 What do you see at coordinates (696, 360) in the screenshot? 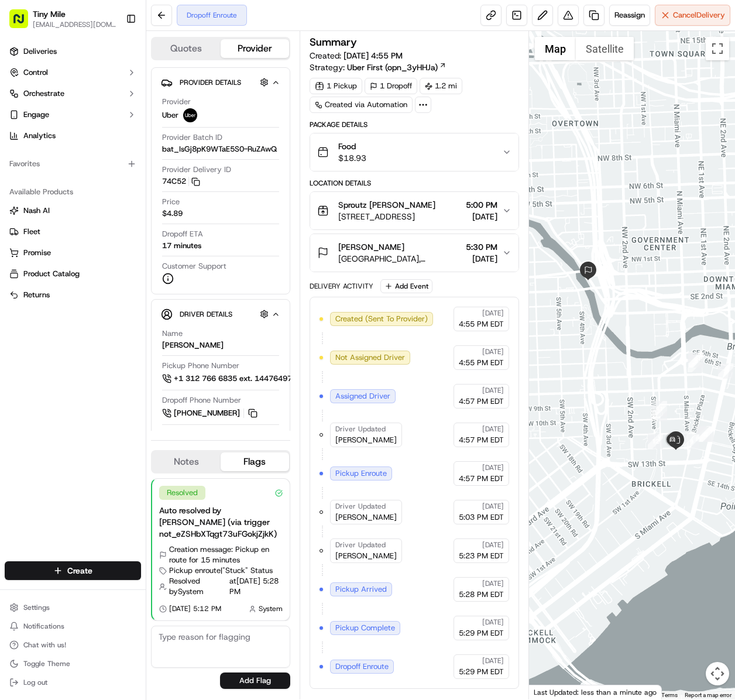
I see `div: 4` at bounding box center [696, 360].